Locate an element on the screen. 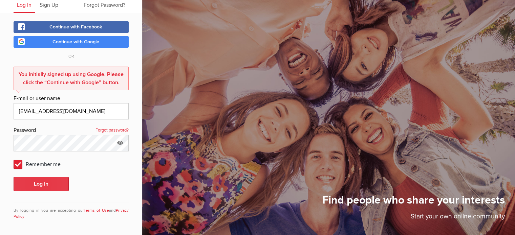  h1: Find people who share your interests is located at coordinates (413, 203).